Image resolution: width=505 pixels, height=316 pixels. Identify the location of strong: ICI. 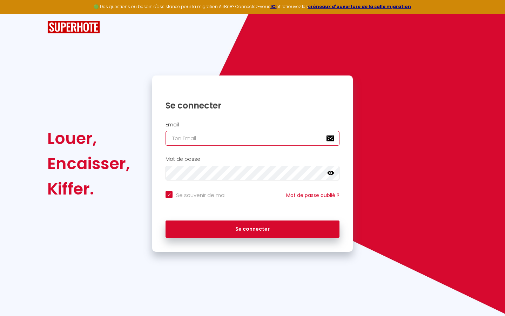
(274, 6).